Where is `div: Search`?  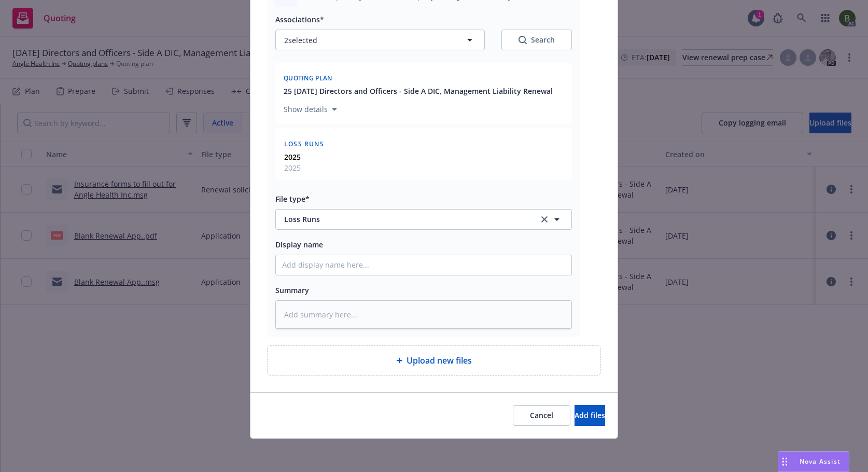 div: Search is located at coordinates (537, 40).